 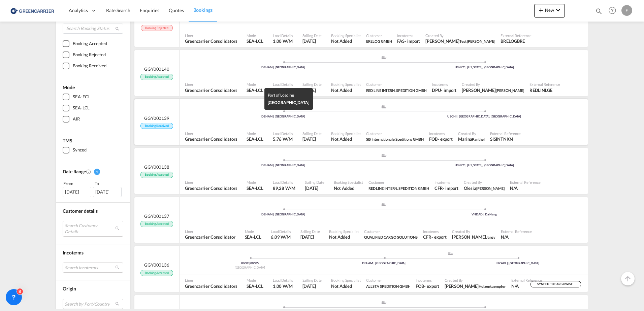 I want to click on md-icon: assets/icons/custom/ship-fill.svg, so click(x=384, y=58).